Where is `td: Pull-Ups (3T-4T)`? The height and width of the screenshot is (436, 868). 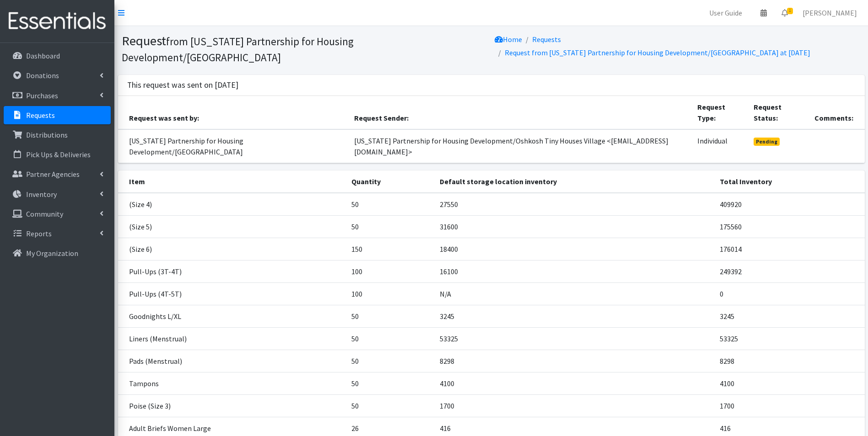
td: Pull-Ups (3T-4T) is located at coordinates (232, 271).